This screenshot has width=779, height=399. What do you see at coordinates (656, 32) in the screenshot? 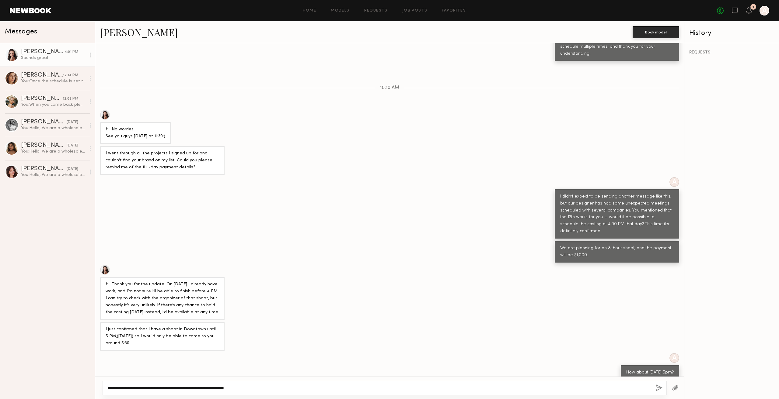
I see `a: Book model` at bounding box center [656, 32].